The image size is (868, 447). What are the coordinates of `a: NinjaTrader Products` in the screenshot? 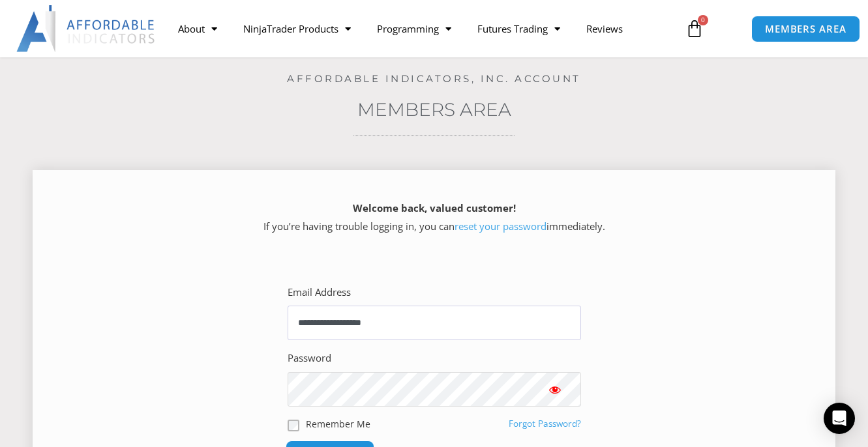 It's located at (297, 29).